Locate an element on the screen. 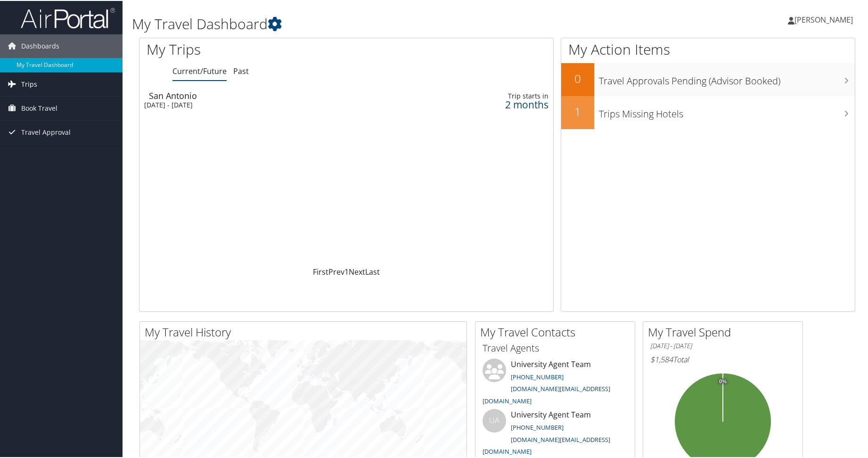 This screenshot has width=868, height=458. h2: 0 is located at coordinates (578, 78).